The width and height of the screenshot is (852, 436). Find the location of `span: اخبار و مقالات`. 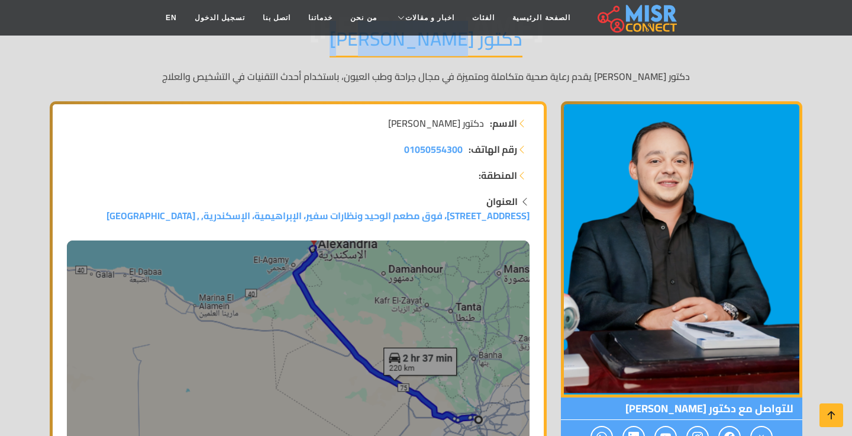

span: اخبار و مقالات is located at coordinates (430, 18).